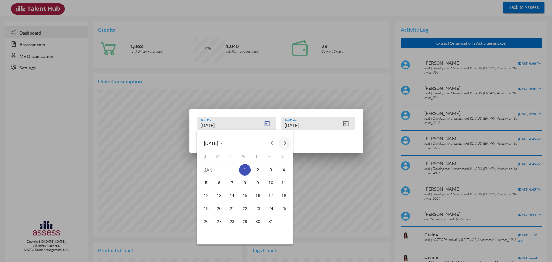 Image resolution: width=552 pixels, height=262 pixels. What do you see at coordinates (245, 158) in the screenshot?
I see `th: Wednesday` at bounding box center [245, 158].